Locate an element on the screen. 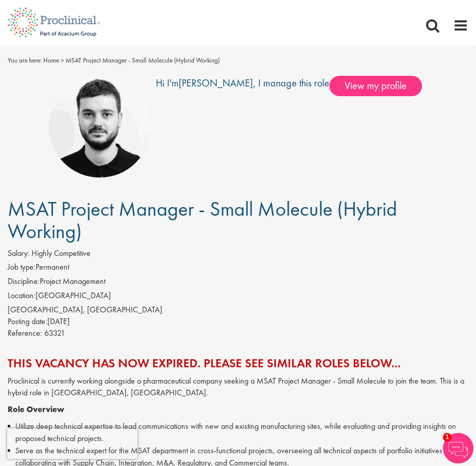 The width and height of the screenshot is (476, 466). div: Hi I'm , I manage this role is located at coordinates (242, 126).